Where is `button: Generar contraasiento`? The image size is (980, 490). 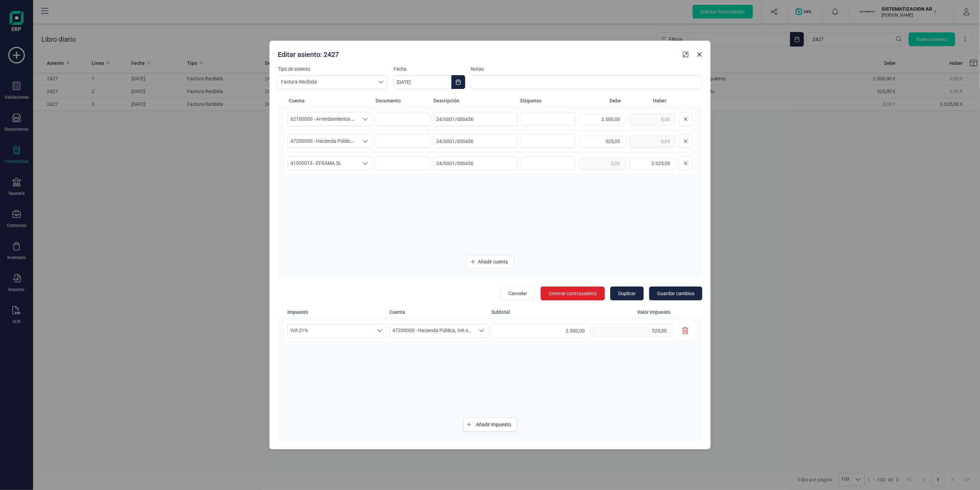
button: Generar contraasiento is located at coordinates (573, 294).